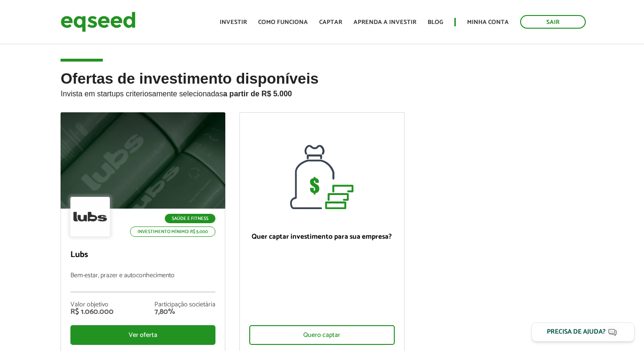 The height and width of the screenshot is (351, 644). I want to click on a: Minha conta, so click(488, 22).